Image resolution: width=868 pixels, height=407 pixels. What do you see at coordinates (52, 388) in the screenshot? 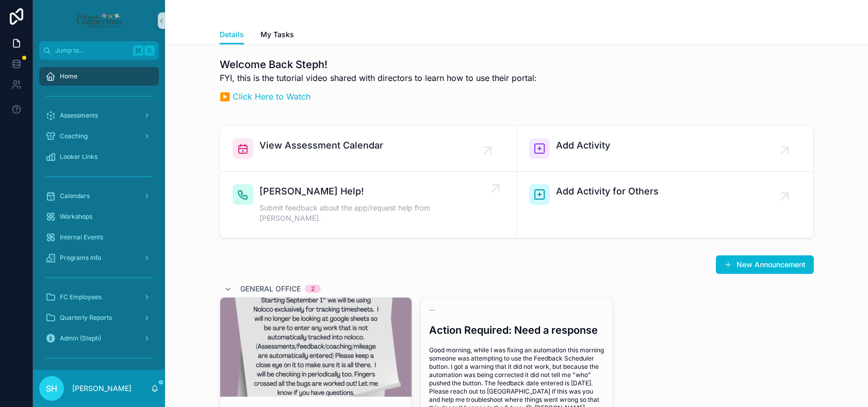
I see `span: SH` at bounding box center [52, 388].